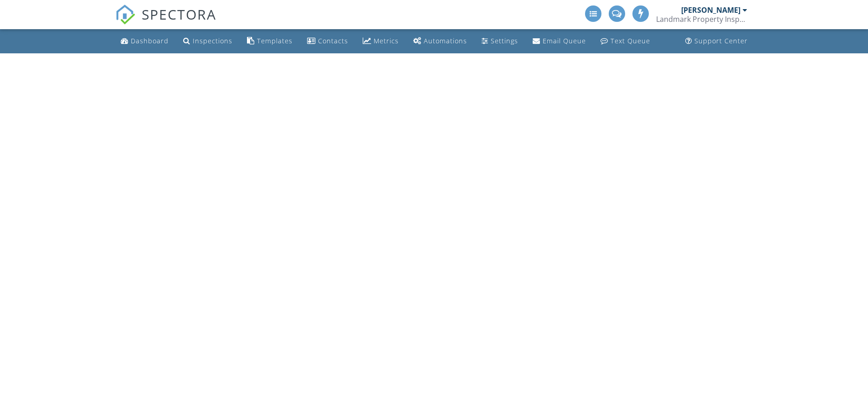 The width and height of the screenshot is (868, 419). What do you see at coordinates (386, 40) in the screenshot?
I see `div: Metrics` at bounding box center [386, 40].